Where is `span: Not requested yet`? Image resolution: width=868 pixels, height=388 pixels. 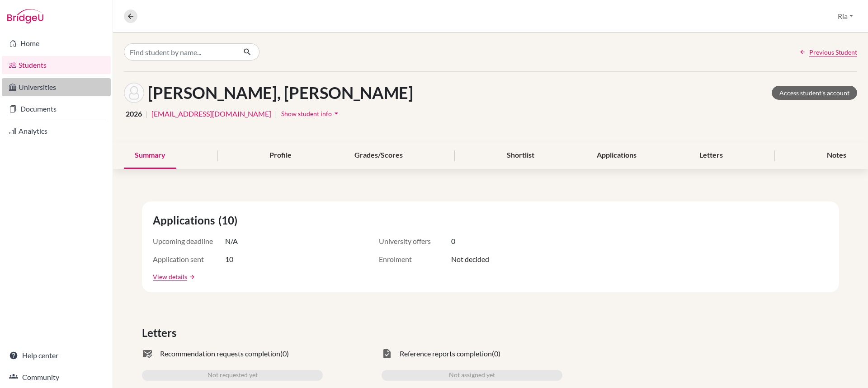
span: Not requested yet is located at coordinates (232, 376).